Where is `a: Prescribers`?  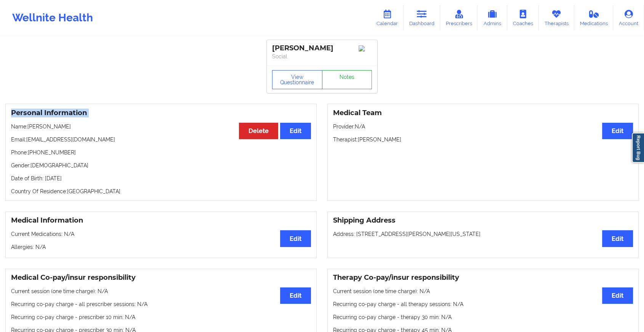
a: Prescribers is located at coordinates (459, 18).